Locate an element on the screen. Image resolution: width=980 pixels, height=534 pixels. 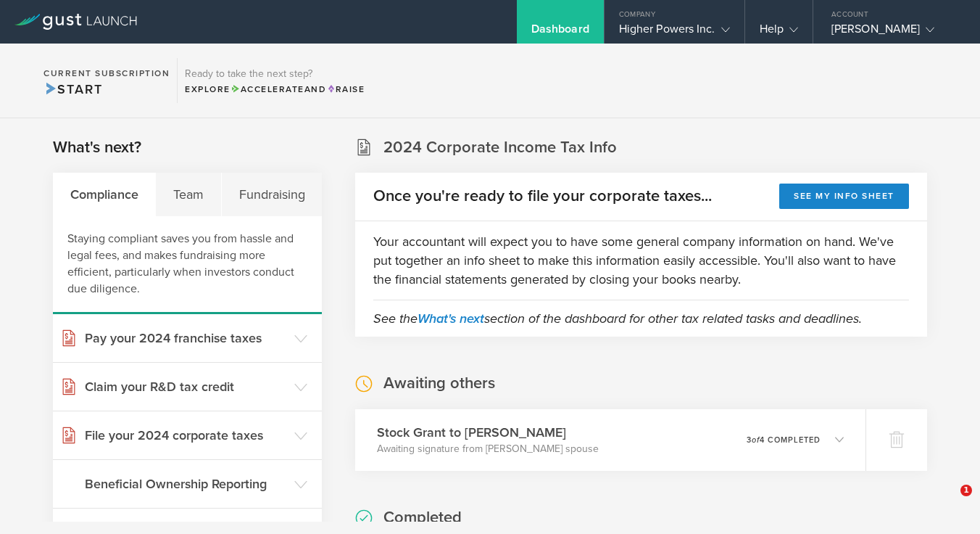
a: What's next is located at coordinates (451, 319).